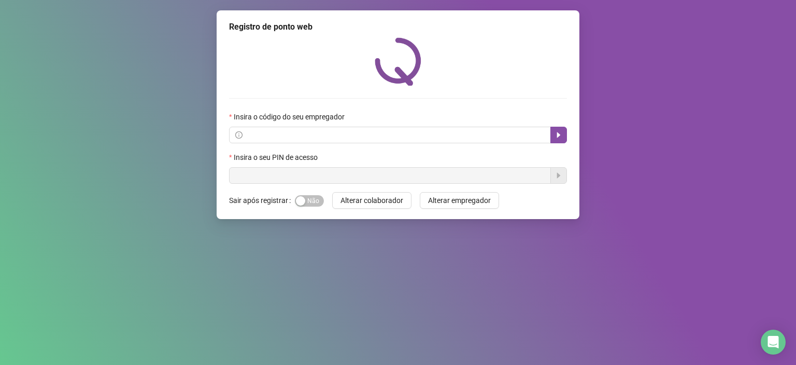 Image resolution: width=796 pixels, height=365 pixels. What do you see at coordinates (372, 200) in the screenshot?
I see `button: Alterar colaborador` at bounding box center [372, 200].